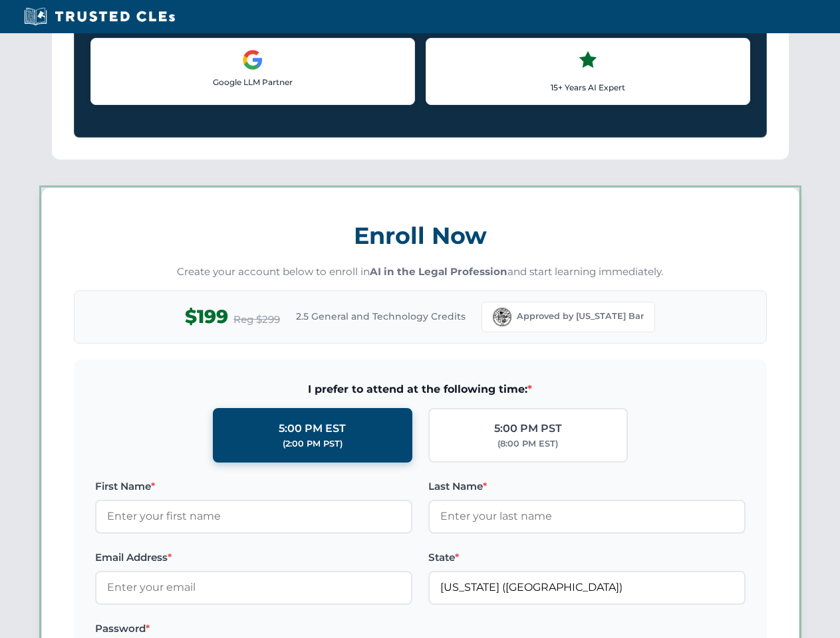  Describe the element at coordinates (586, 558) in the screenshot. I see `label: State` at that location.